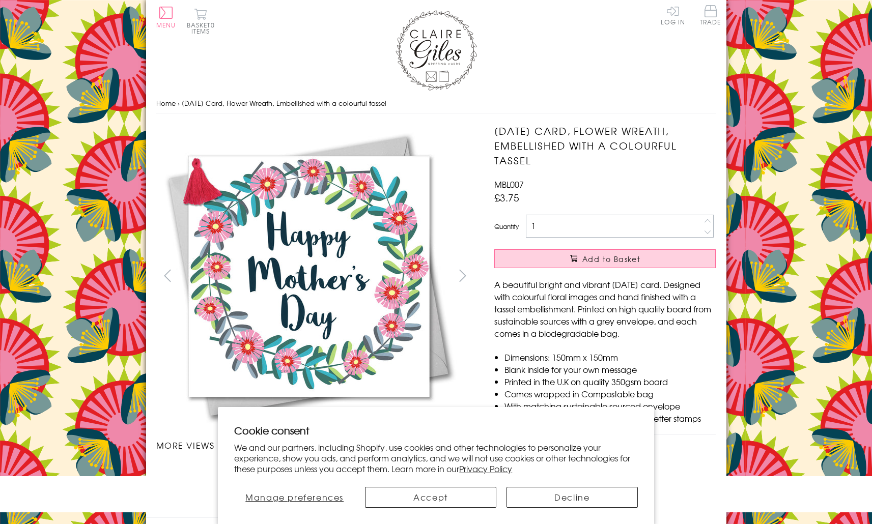 The width and height of the screenshot is (872, 524). I want to click on span: 0 items, so click(203, 28).